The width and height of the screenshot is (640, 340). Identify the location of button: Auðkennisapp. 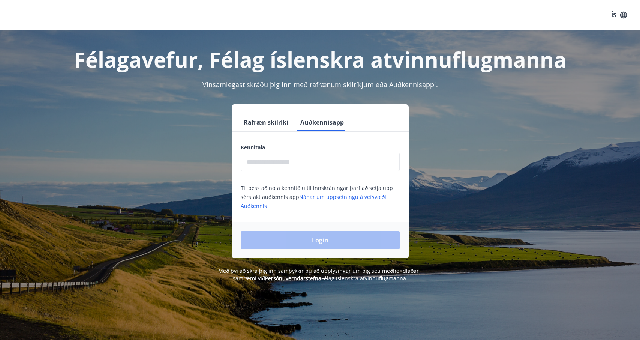
(322, 122).